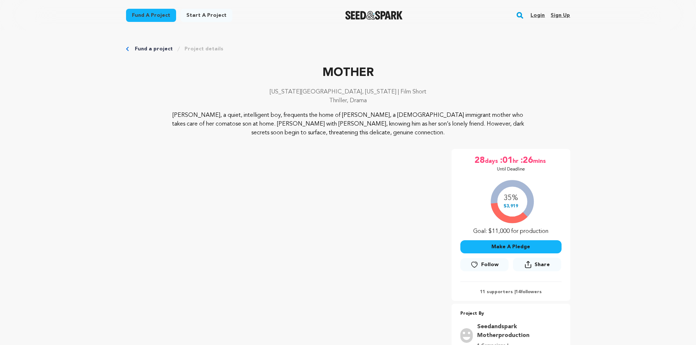 The height and width of the screenshot is (345, 696). What do you see at coordinates (518, 292) in the screenshot?
I see `span: 14` at bounding box center [518, 292].